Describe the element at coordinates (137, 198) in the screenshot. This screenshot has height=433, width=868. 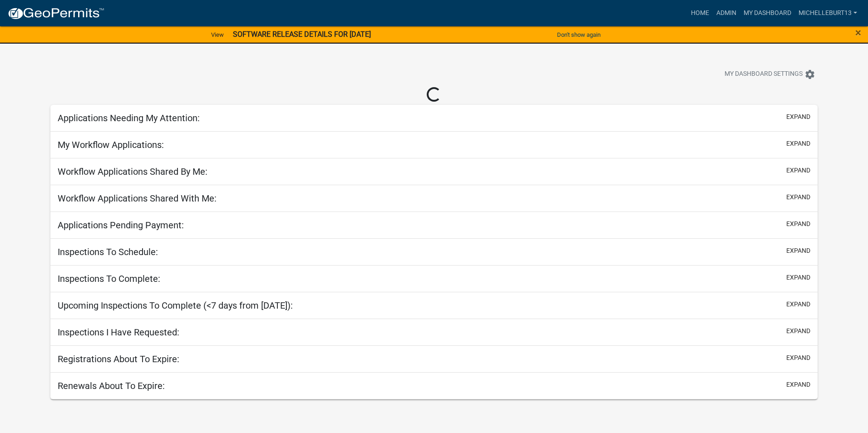
I see `h5: Workflow Applications Shared With Me:` at that location.